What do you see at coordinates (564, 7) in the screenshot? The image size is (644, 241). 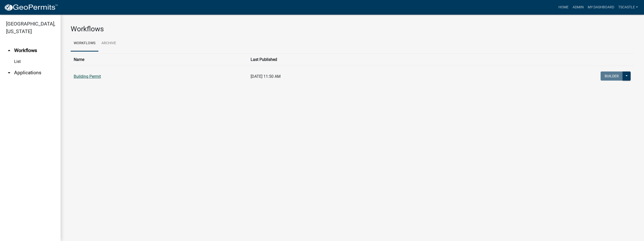 I see `a: Home` at bounding box center [564, 7].